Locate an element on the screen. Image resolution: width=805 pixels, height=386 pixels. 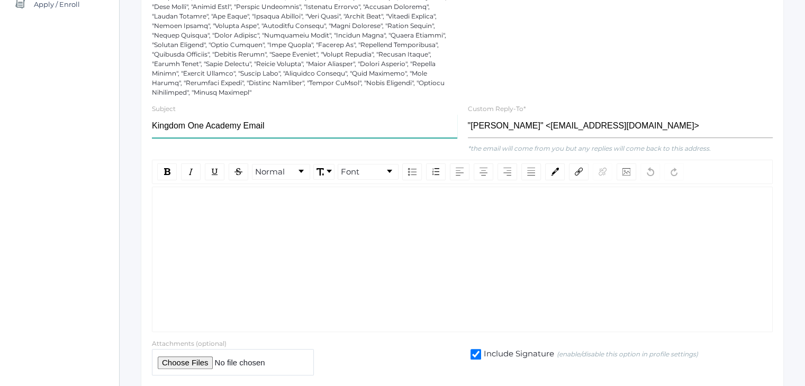
div: Left is located at coordinates (459, 172).